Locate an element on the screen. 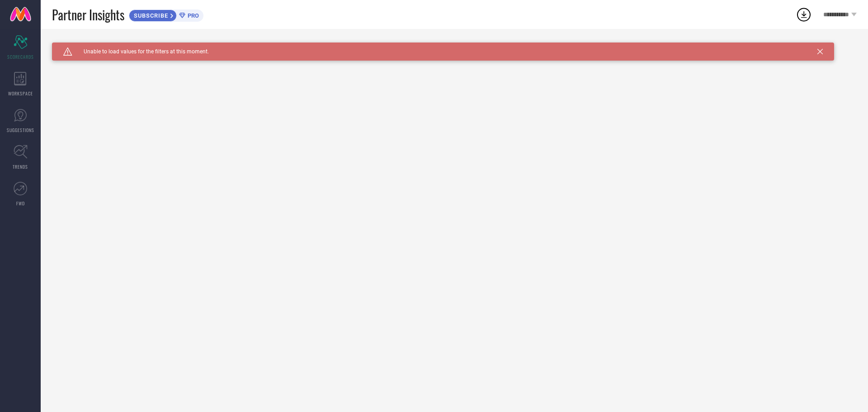 The width and height of the screenshot is (868, 412). div: Unable to load filters at this moment. Please try later. is located at coordinates (454, 46).